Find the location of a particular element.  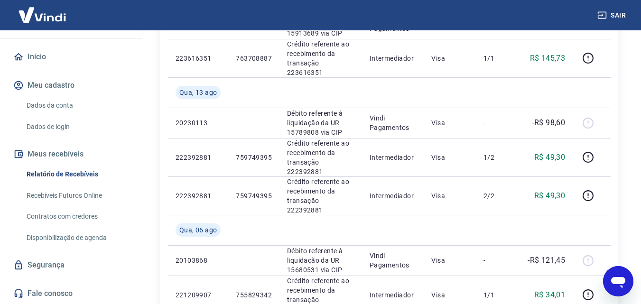

a: Segurança is located at coordinates (71, 265).